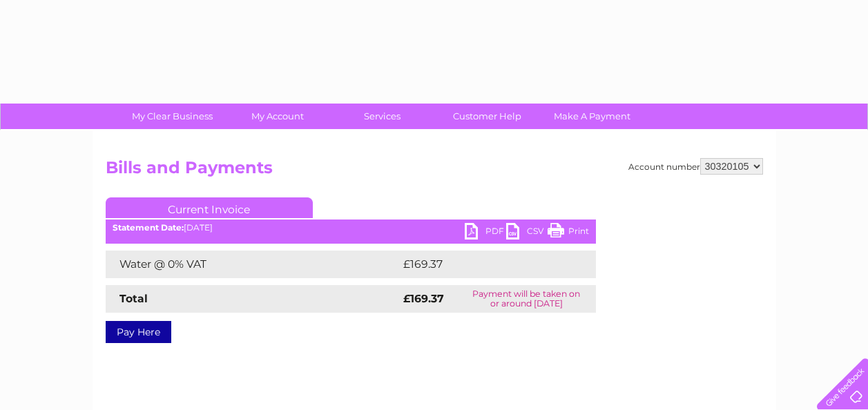 This screenshot has width=868, height=410. Describe the element at coordinates (568, 232) in the screenshot. I see `a: Print` at that location.